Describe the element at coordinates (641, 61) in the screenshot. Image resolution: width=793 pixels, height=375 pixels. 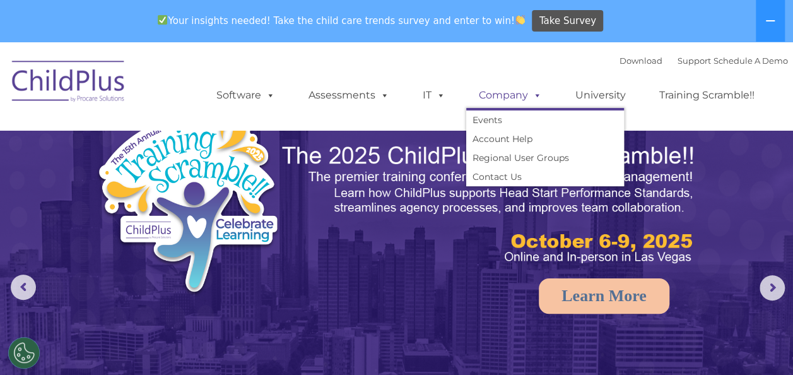
I see `a: Download` at that location.